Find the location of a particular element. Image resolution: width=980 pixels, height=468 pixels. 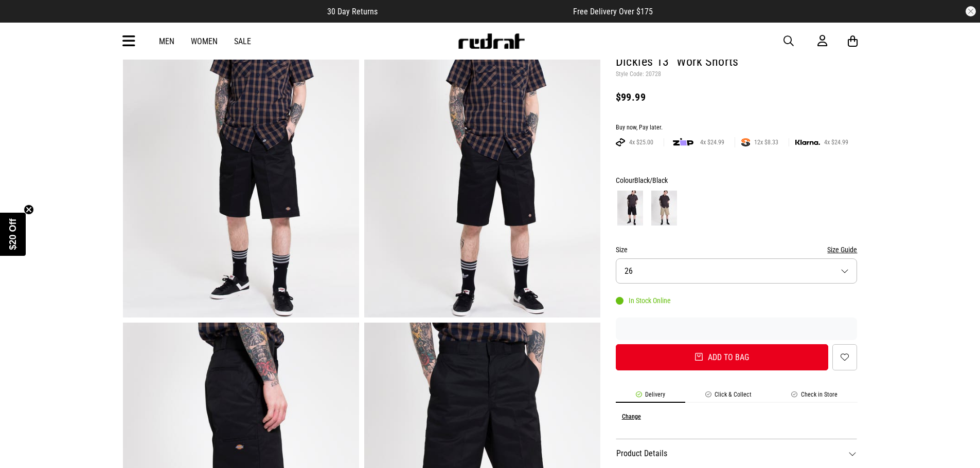

p: Style Code: 20728 is located at coordinates (737, 75).